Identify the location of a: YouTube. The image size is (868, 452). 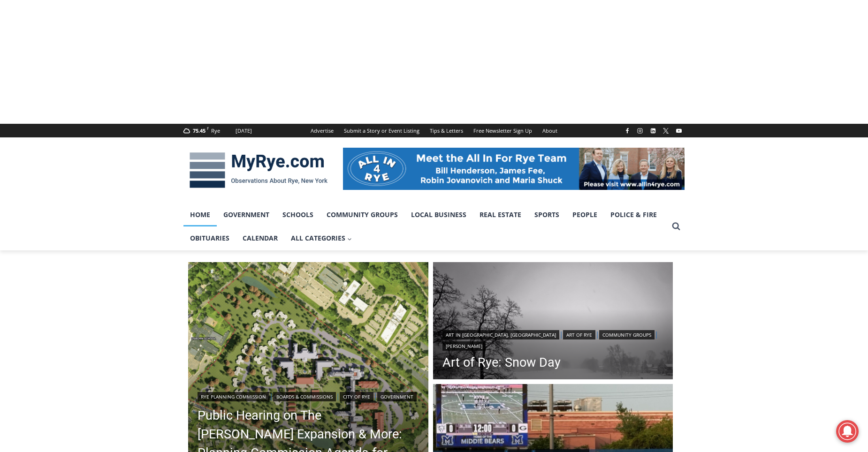
(679, 131).